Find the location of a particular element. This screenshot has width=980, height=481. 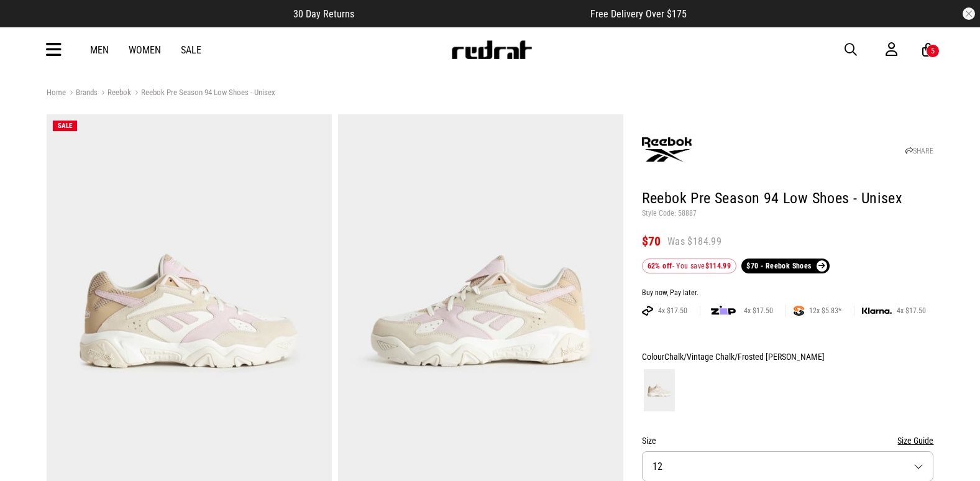

a: $70 - Reebok Shoes is located at coordinates (786, 266).